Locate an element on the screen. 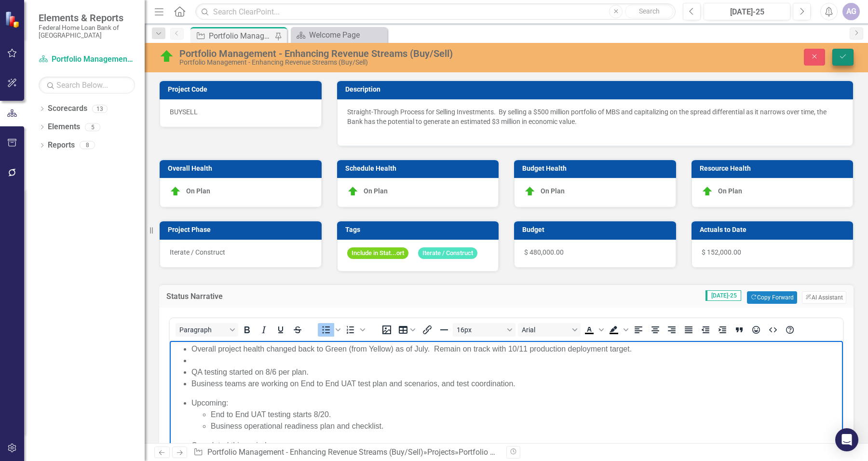 The image size is (868, 461). button: Align left is located at coordinates (639, 330).